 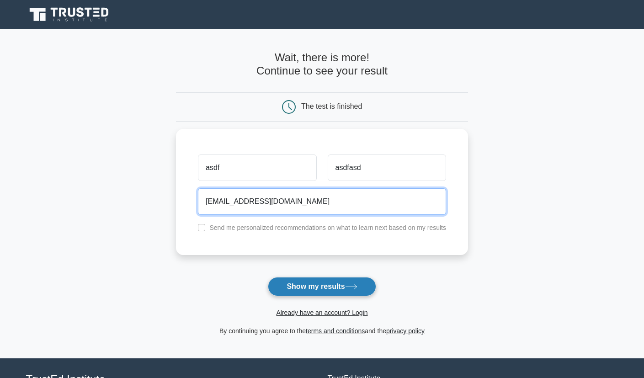 What do you see at coordinates (386, 168) in the screenshot?
I see `input: Last name` at bounding box center [386, 168].